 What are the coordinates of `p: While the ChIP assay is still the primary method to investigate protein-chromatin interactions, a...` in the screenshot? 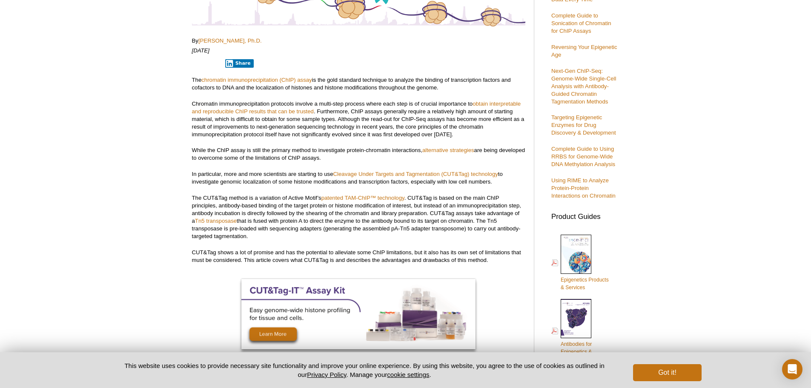 It's located at (358, 154).